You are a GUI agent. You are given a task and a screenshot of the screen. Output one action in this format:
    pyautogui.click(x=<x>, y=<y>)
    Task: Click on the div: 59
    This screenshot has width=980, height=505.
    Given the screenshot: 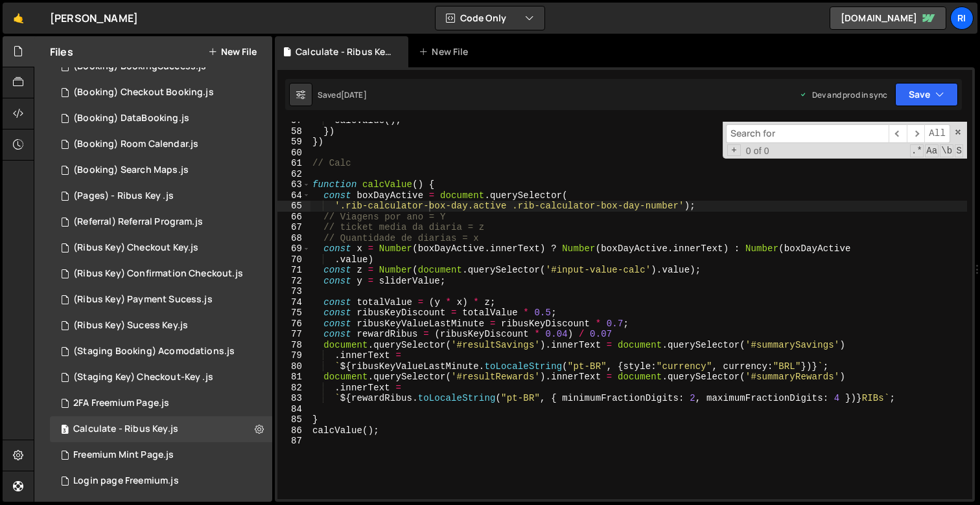 What is the action you would take?
    pyautogui.click(x=294, y=142)
    